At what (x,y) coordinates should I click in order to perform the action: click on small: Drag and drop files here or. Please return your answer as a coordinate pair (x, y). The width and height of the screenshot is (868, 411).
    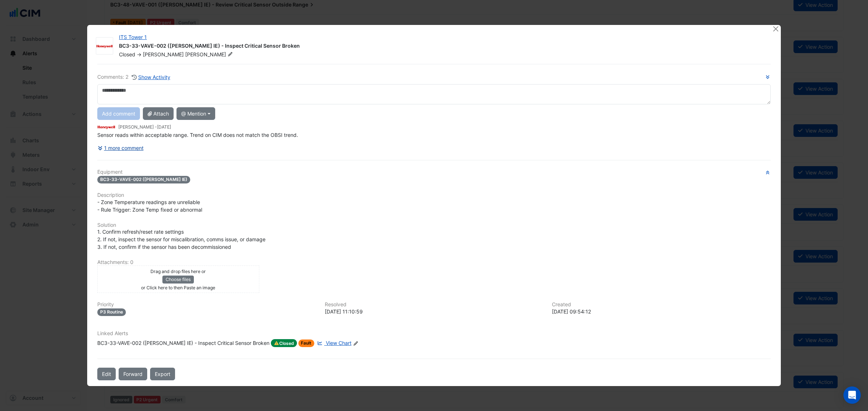
    Looking at the image, I should click on (178, 271).